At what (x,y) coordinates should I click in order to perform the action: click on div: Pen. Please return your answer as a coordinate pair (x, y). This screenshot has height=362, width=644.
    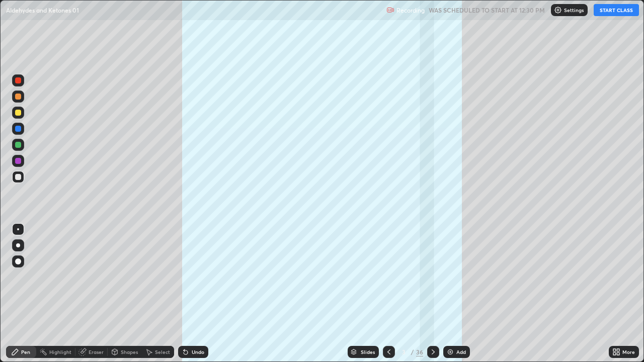
    Looking at the image, I should click on (26, 352).